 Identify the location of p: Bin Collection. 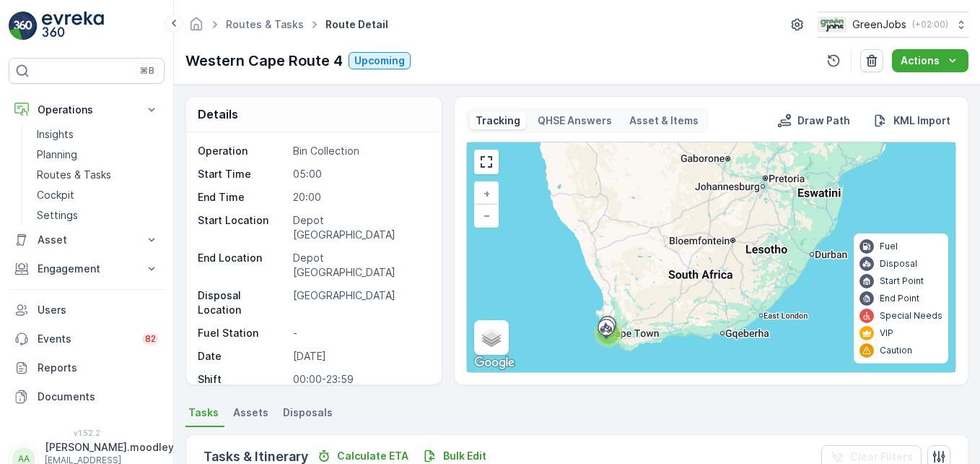
(360, 151).